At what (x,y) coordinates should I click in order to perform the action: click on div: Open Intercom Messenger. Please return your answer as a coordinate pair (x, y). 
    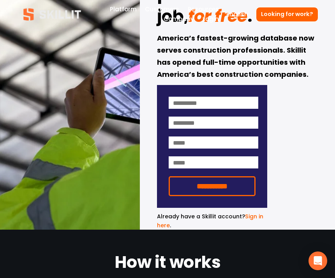
    Looking at the image, I should click on (318, 260).